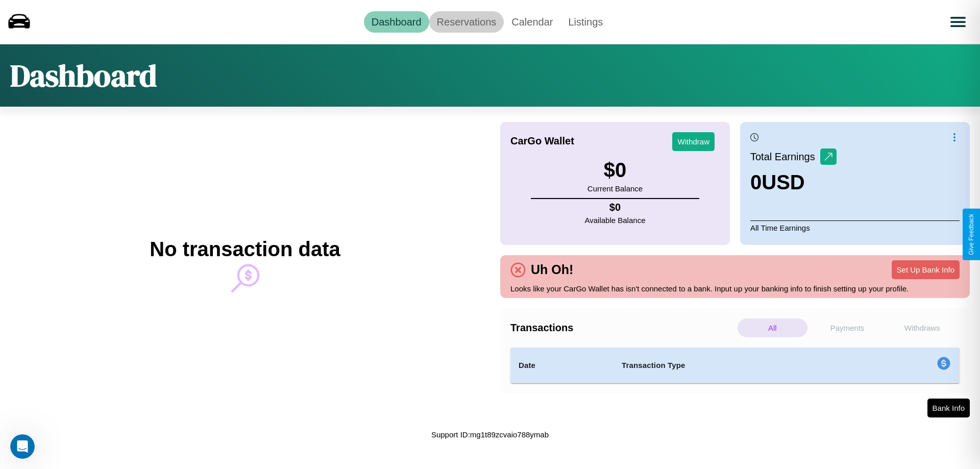  What do you see at coordinates (794, 182) in the screenshot?
I see `h3: 0 USD` at bounding box center [794, 182].